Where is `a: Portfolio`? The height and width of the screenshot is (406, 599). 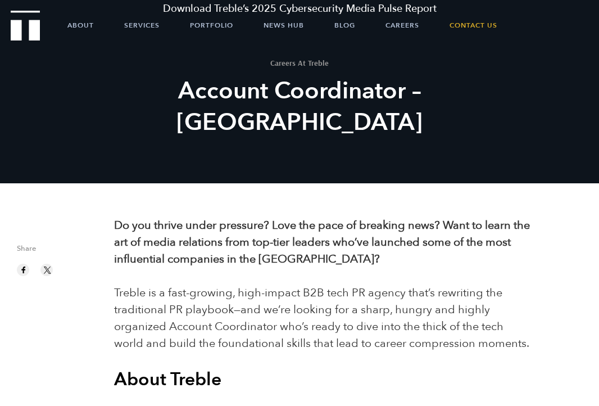 a: Portfolio is located at coordinates (211, 25).